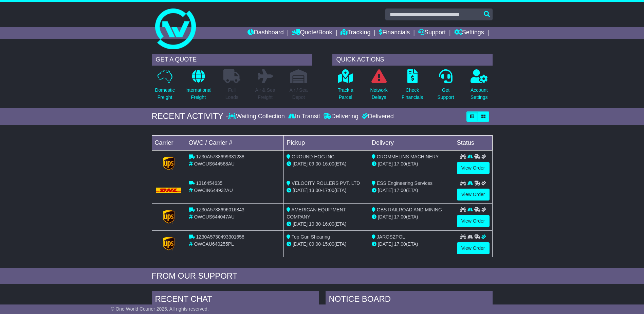 The height and width of the screenshot is (314, 644). Describe the element at coordinates (209, 183) in the screenshot. I see `span: 1316454635` at that location.